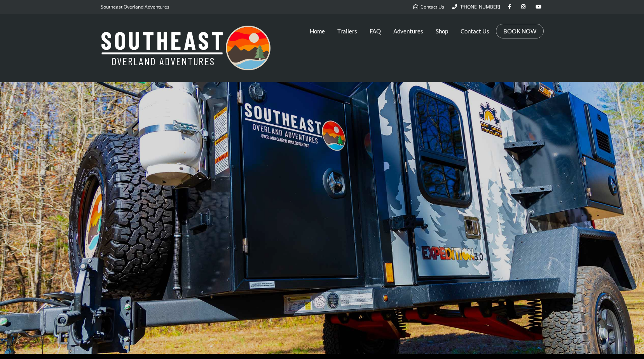 This screenshot has height=359, width=644. What do you see at coordinates (441, 31) in the screenshot?
I see `a: Shop` at bounding box center [441, 31].